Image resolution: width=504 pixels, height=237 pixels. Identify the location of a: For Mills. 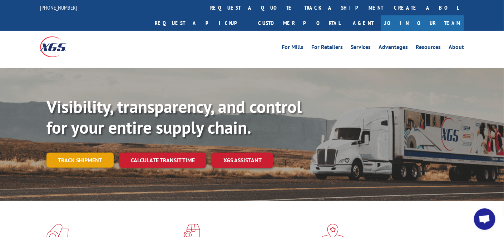
(292, 48).